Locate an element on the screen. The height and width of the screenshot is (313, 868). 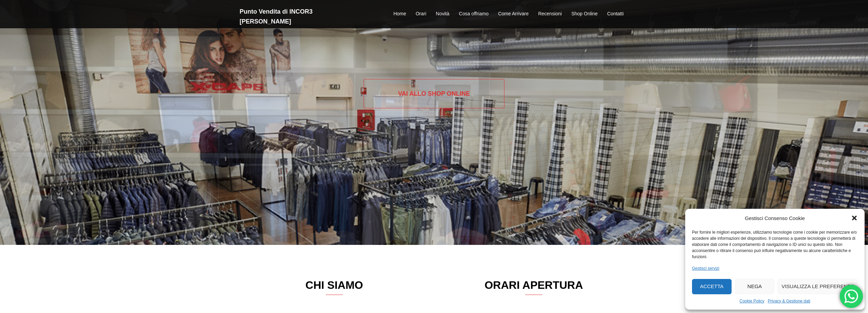
div: Chiudi la finestra di dialogo is located at coordinates (855, 218).